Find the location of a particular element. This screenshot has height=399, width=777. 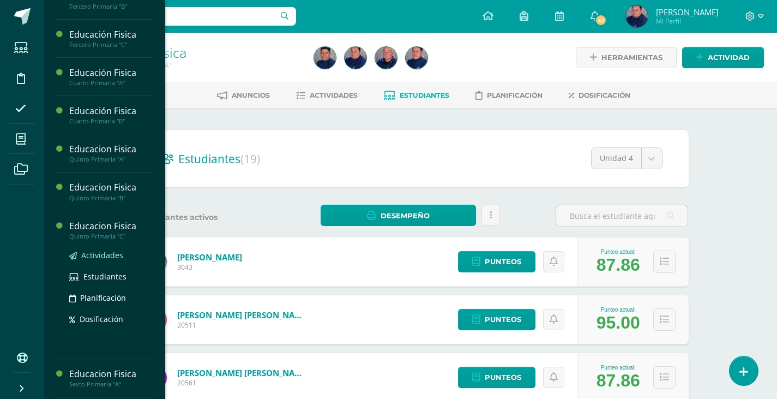

a: Educacion FisicaSexto Primaria "A" is located at coordinates (111, 378).